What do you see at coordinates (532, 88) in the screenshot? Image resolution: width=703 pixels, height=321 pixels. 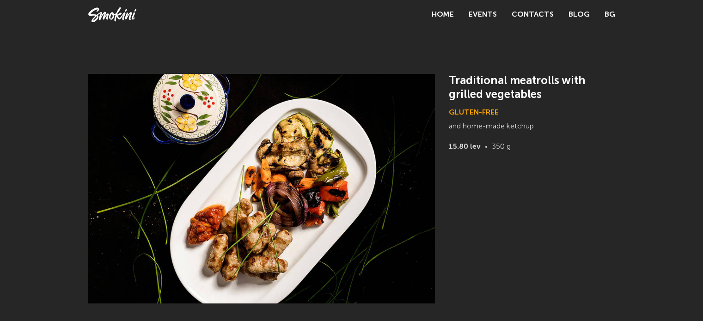 I see `h1: Traditional meatrolls with grilled vegetables` at bounding box center [532, 88].